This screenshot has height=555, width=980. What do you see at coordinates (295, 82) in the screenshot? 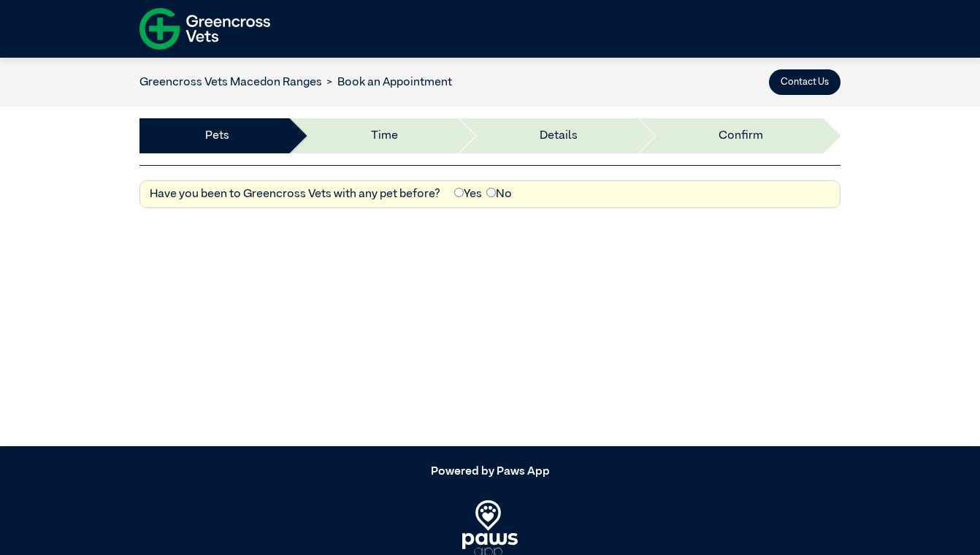
I see `nav: breadcrumb` at bounding box center [295, 82].